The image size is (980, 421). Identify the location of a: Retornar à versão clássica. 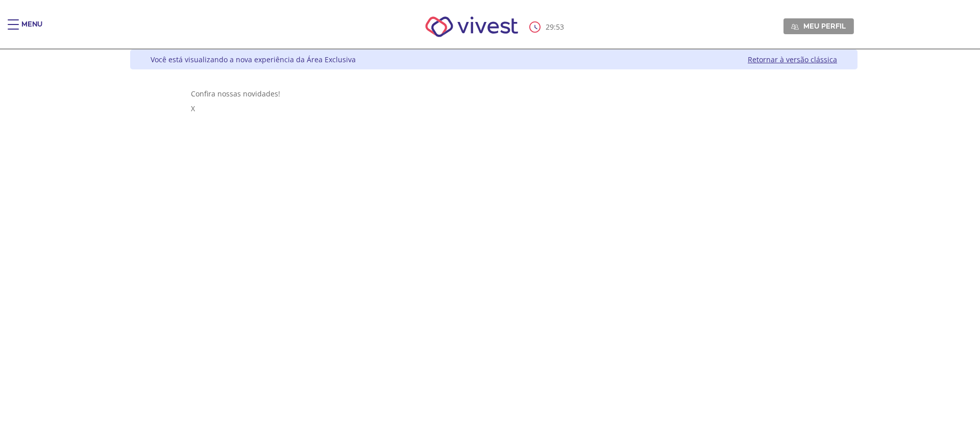
(792, 59).